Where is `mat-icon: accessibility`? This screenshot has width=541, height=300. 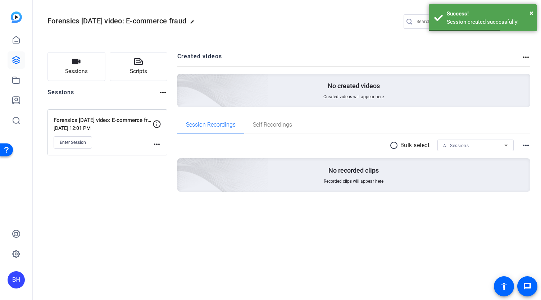 mat-icon: accessibility is located at coordinates (504, 286).